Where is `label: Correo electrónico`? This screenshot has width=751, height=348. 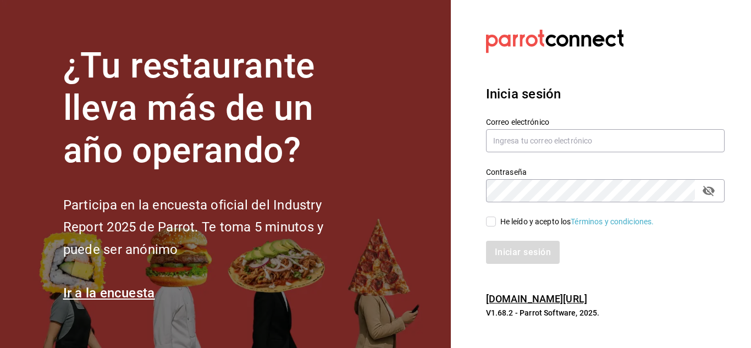
label: Correo electrónico is located at coordinates (605, 122).